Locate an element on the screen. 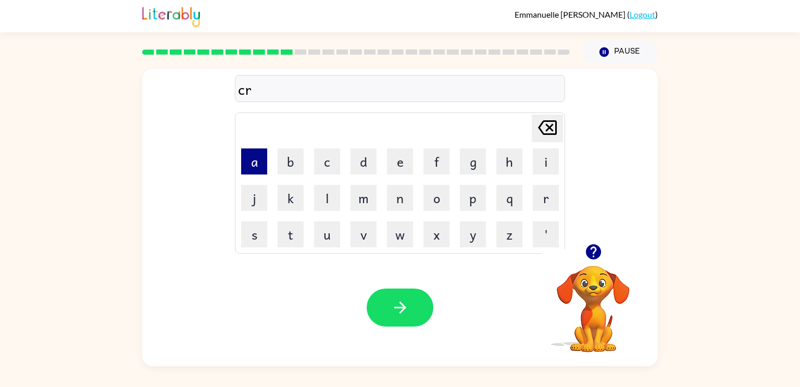 This screenshot has width=800, height=387. button: k is located at coordinates (291, 198).